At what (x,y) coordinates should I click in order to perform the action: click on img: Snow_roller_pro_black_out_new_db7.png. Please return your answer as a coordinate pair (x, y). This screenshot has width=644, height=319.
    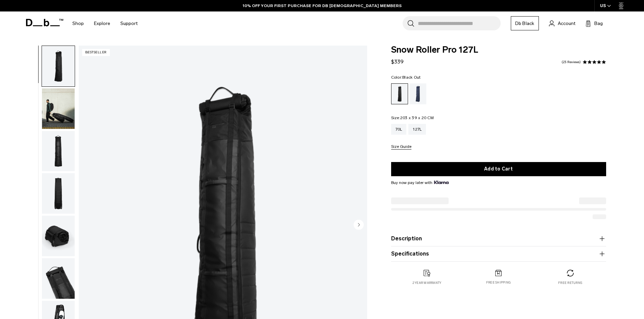
    Looking at the image, I should click on (58, 236).